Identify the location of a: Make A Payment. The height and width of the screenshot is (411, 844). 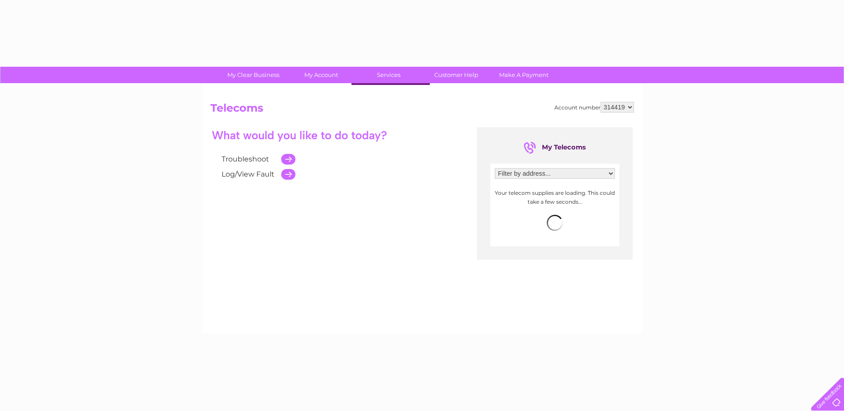
(524, 75).